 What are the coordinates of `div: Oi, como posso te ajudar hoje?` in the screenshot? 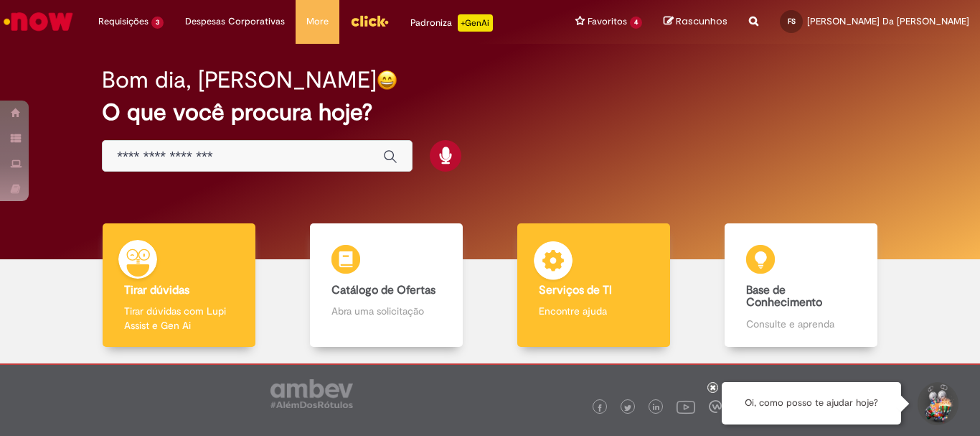 It's located at (811, 403).